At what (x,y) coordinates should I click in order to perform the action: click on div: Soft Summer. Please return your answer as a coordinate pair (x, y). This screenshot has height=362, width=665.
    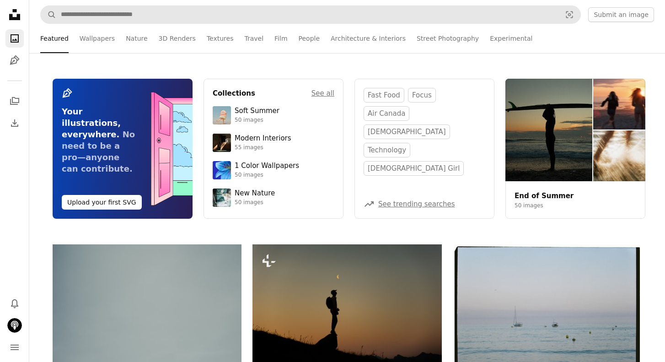
    Looking at the image, I should click on (257, 111).